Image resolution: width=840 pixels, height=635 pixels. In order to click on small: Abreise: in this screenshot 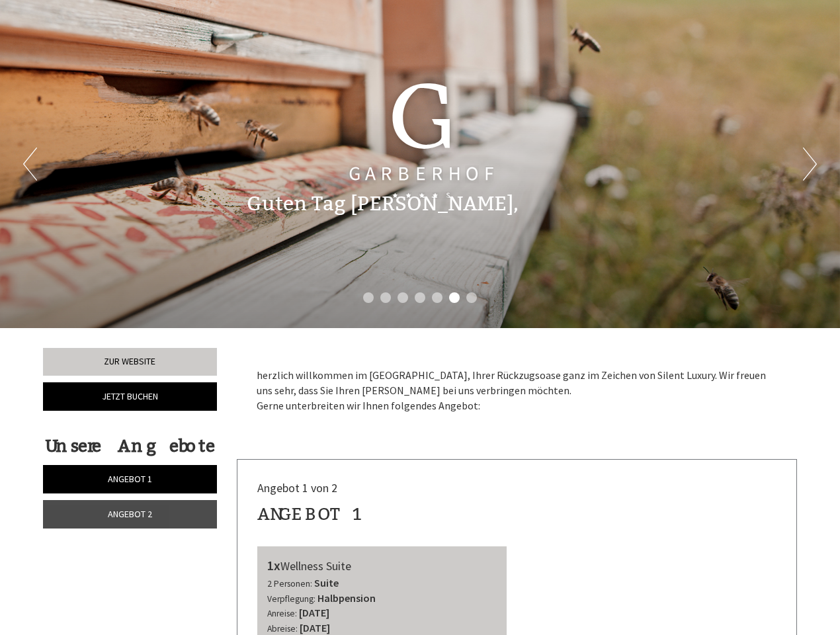, I will do `click(283, 628)`.